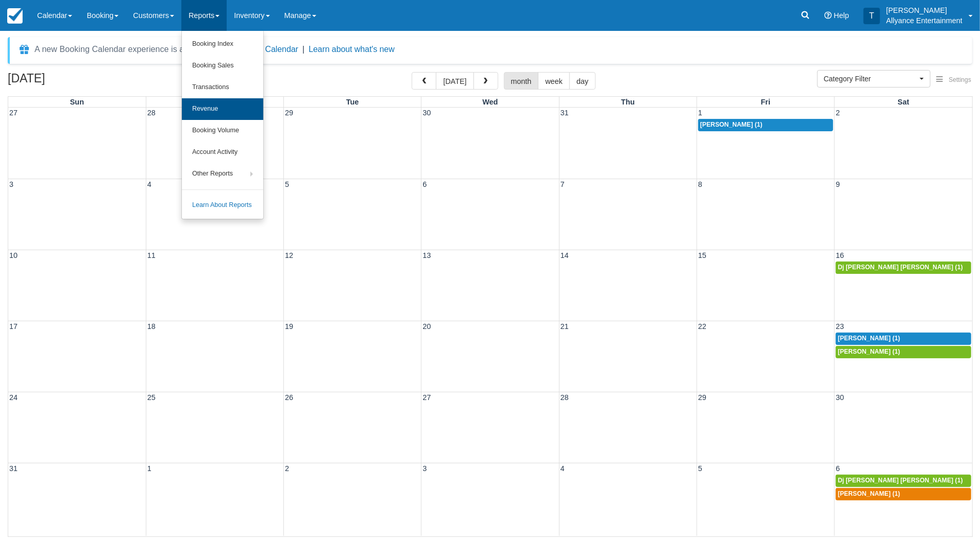 The width and height of the screenshot is (980, 539). I want to click on span: 11, so click(151, 256).